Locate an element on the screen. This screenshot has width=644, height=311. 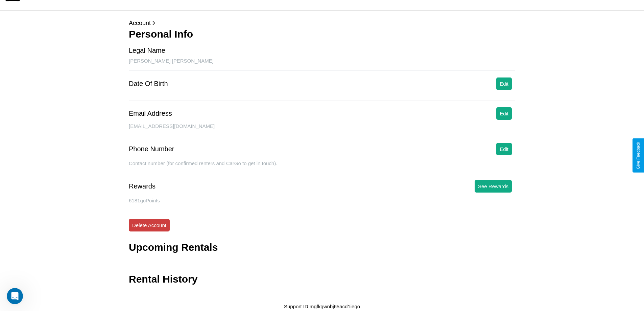
div: Date Of Birth is located at coordinates (149, 83).